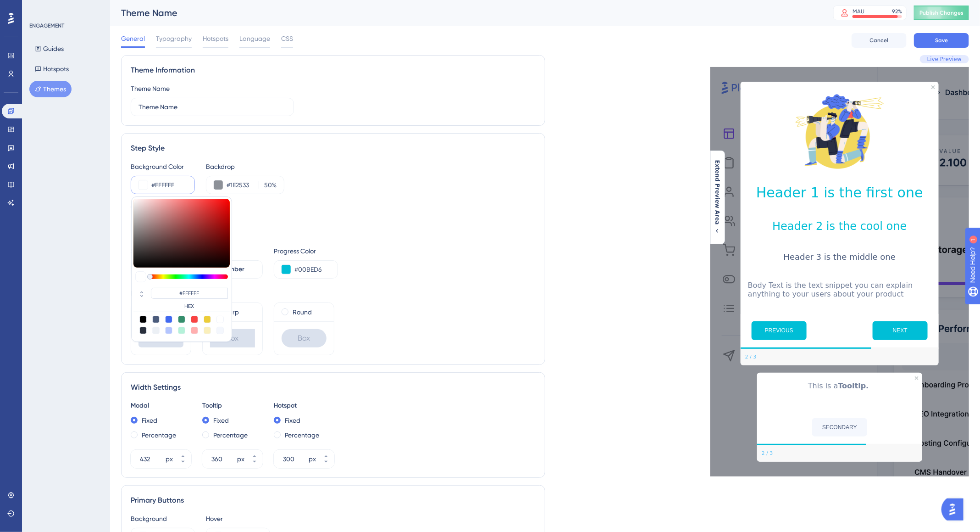 This screenshot has width=980, height=532. What do you see at coordinates (163, 518) in the screenshot?
I see `div: Background` at bounding box center [163, 518].